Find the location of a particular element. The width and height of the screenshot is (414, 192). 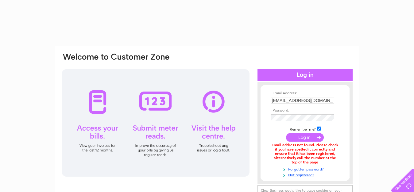

input: Submit is located at coordinates (304, 137).